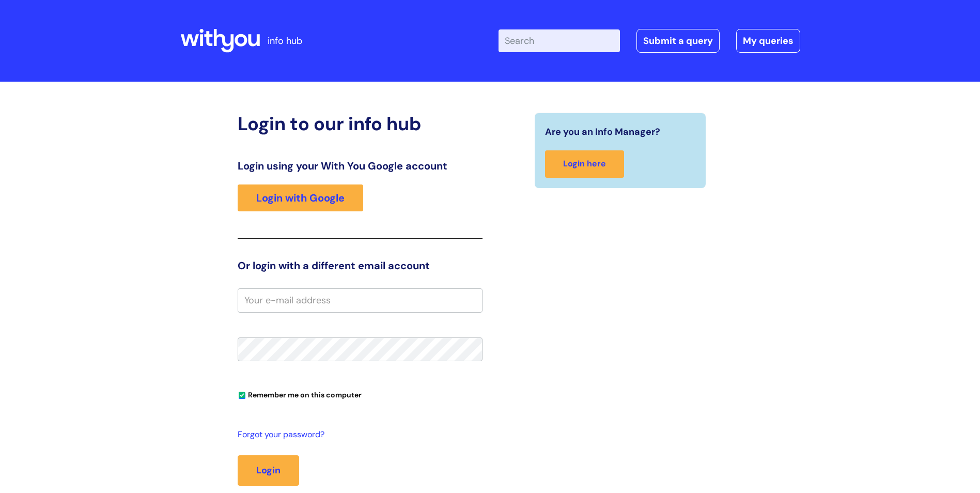 This screenshot has height=493, width=980. What do you see at coordinates (285, 41) in the screenshot?
I see `p: info hub` at bounding box center [285, 41].